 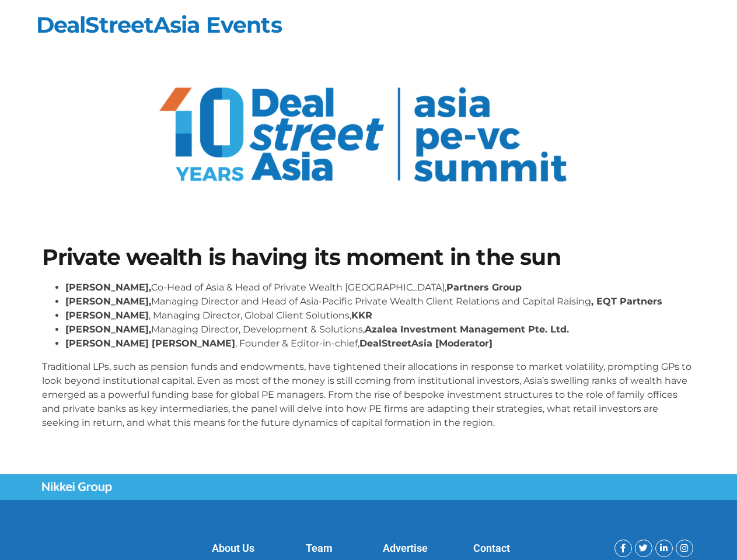 What do you see at coordinates (484, 287) in the screenshot?
I see `strong: Partners Group` at bounding box center [484, 287].